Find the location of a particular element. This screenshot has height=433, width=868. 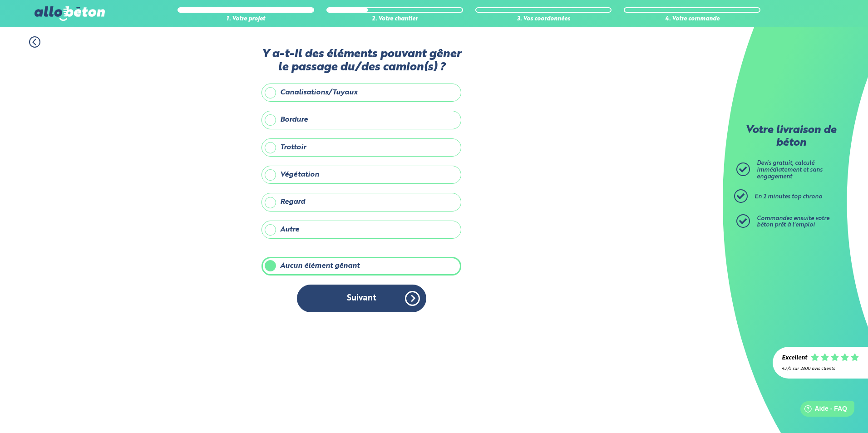

label: Y a-t-il des éléments pouvant gêner le passage du/des camion(s) ? is located at coordinates (361, 61).